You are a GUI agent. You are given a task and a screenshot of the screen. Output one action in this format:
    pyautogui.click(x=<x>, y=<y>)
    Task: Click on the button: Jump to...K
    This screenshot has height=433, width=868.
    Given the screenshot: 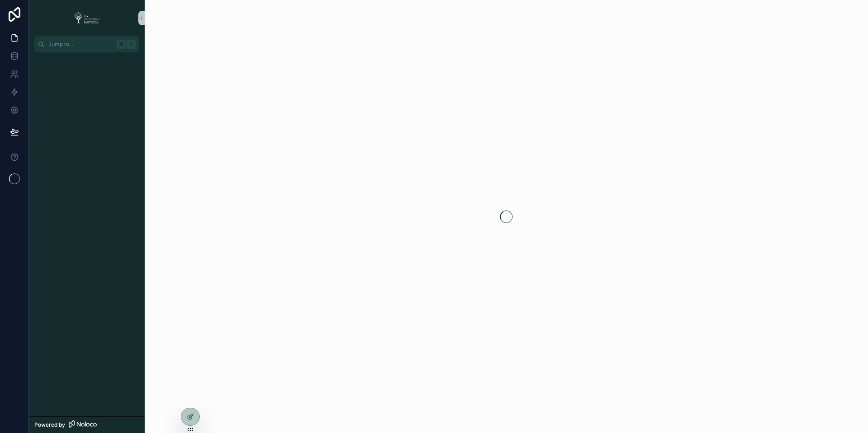 What is the action you would take?
    pyautogui.click(x=87, y=44)
    